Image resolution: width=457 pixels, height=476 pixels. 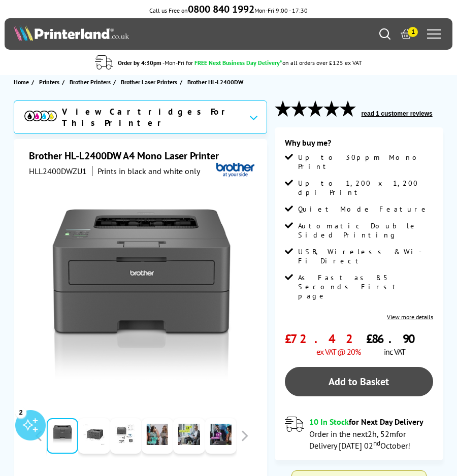 I want to click on span: HLL2400DWZU1, so click(x=58, y=171).